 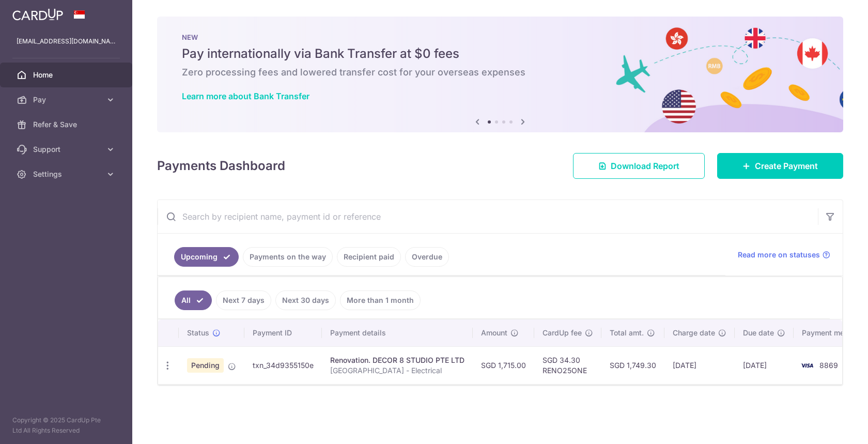 What do you see at coordinates (758, 333) in the screenshot?
I see `span: Due date` at bounding box center [758, 333].